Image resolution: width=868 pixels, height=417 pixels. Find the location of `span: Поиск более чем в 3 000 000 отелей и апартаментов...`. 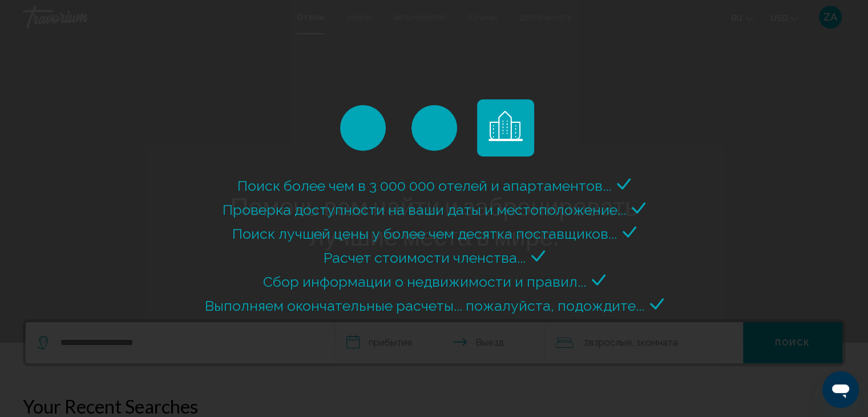

span: Поиск более чем в 3 000 000 отелей и апартаментов... is located at coordinates (424, 186).